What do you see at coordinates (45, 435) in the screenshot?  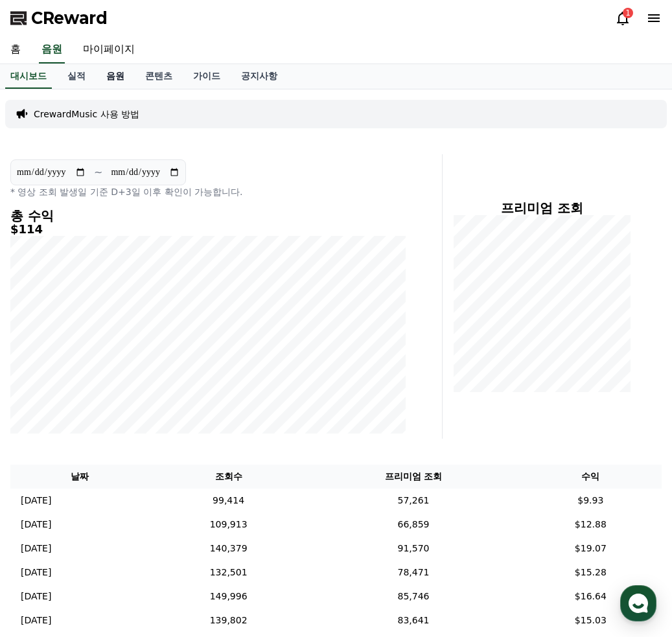 I see `span: 홈` at bounding box center [45, 435].